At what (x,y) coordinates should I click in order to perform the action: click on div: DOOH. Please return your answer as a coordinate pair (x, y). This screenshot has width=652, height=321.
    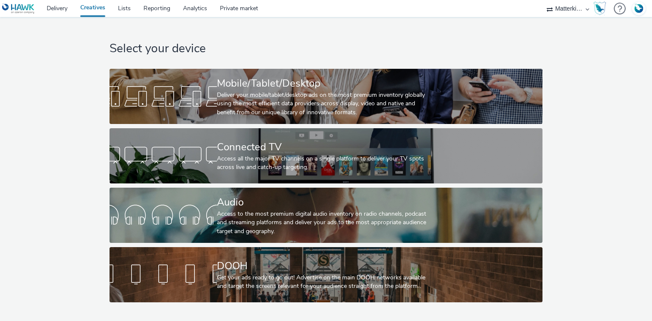
    Looking at the image, I should click on (324, 266).